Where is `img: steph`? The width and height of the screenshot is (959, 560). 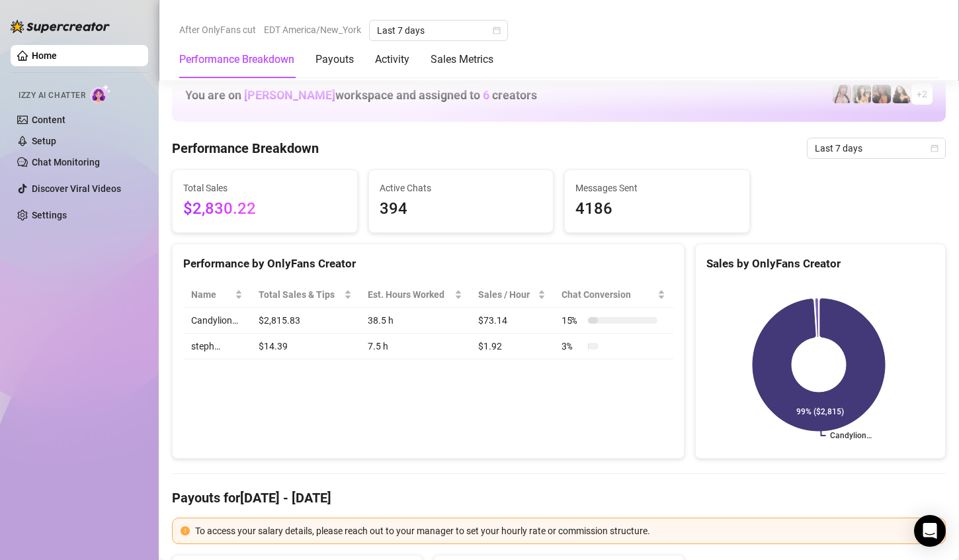 img: steph is located at coordinates (882, 94).